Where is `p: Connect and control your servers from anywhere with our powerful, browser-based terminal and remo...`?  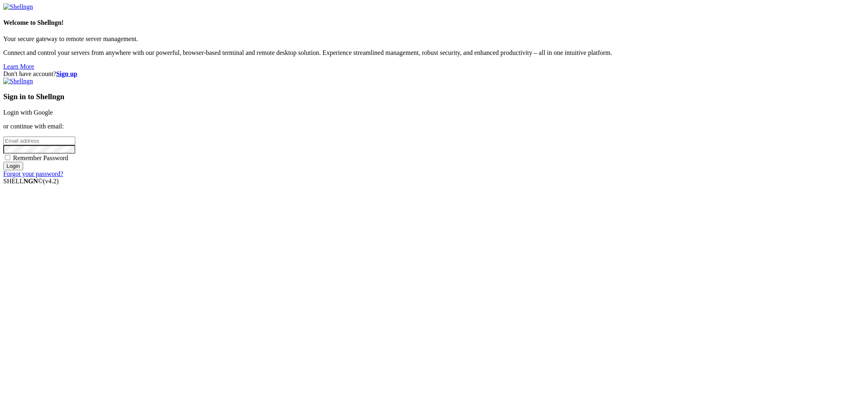 p: Connect and control your servers from anywhere with our powerful, browser-based terminal and remo... is located at coordinates (434, 53).